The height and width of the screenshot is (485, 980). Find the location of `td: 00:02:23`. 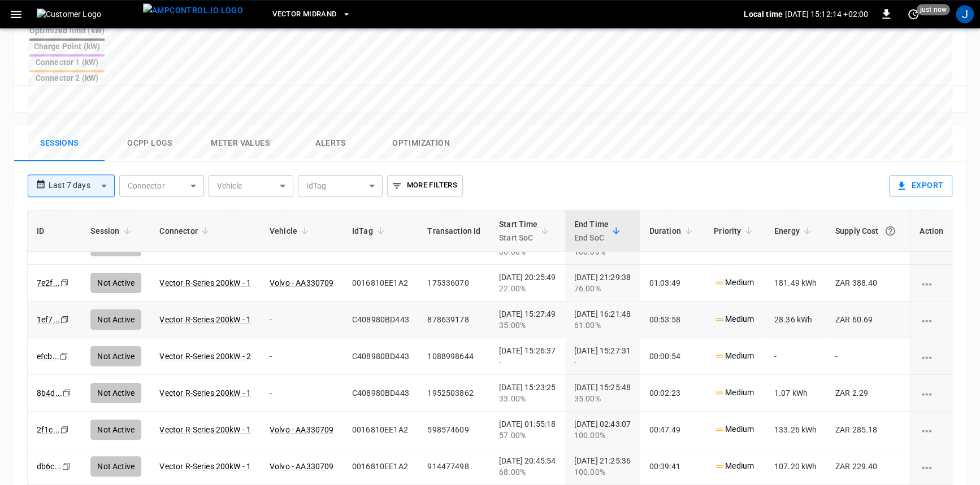

td: 00:02:23 is located at coordinates (672, 393).